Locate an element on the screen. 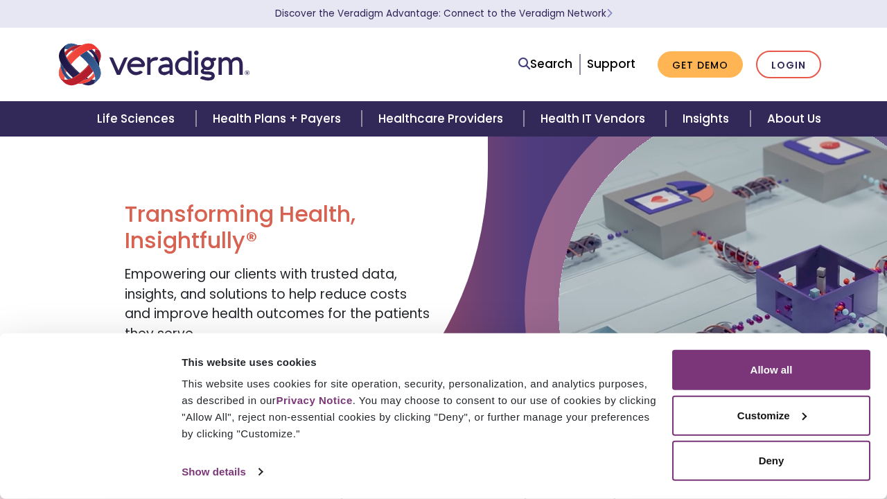  a: Discover the Veradigm Advantage: Connect to the Veradigm NetworkLearn More is located at coordinates (444, 13).